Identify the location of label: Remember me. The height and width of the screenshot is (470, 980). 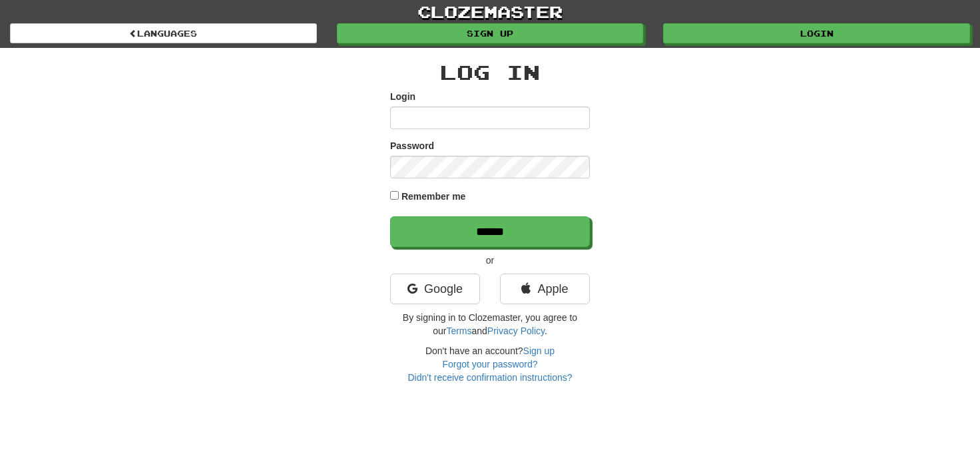
(434, 197).